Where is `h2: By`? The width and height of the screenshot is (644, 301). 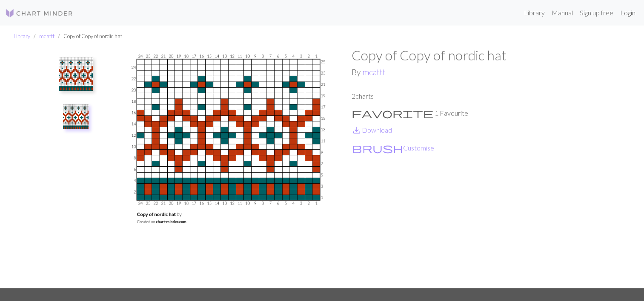
h2: By is located at coordinates (474, 71).